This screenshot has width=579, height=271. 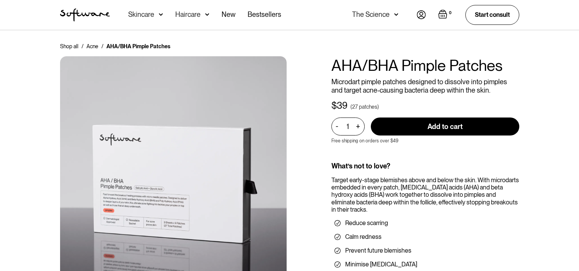 What do you see at coordinates (425, 166) in the screenshot?
I see `div: What’s not to love?` at bounding box center [425, 166].